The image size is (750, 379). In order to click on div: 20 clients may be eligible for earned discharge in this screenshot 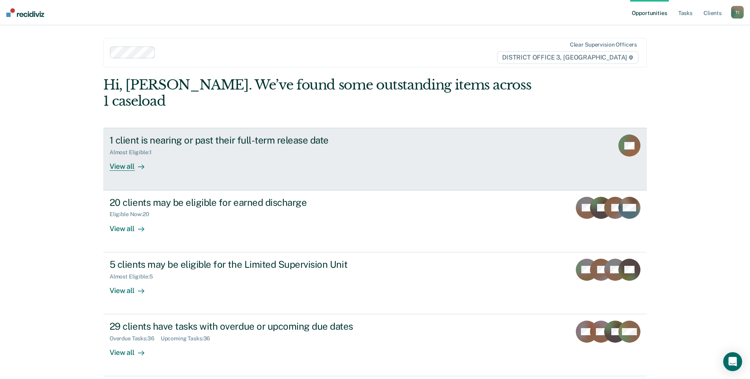, I will do `click(248, 202)`.